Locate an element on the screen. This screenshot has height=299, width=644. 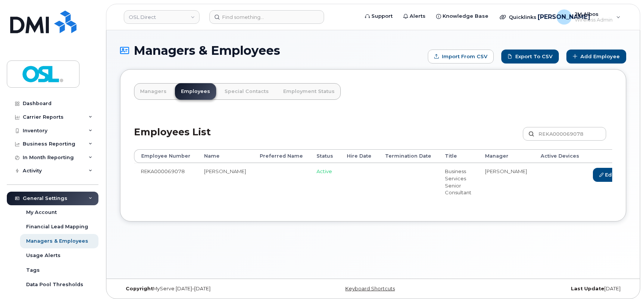
a: Export to CSV is located at coordinates (530, 56).